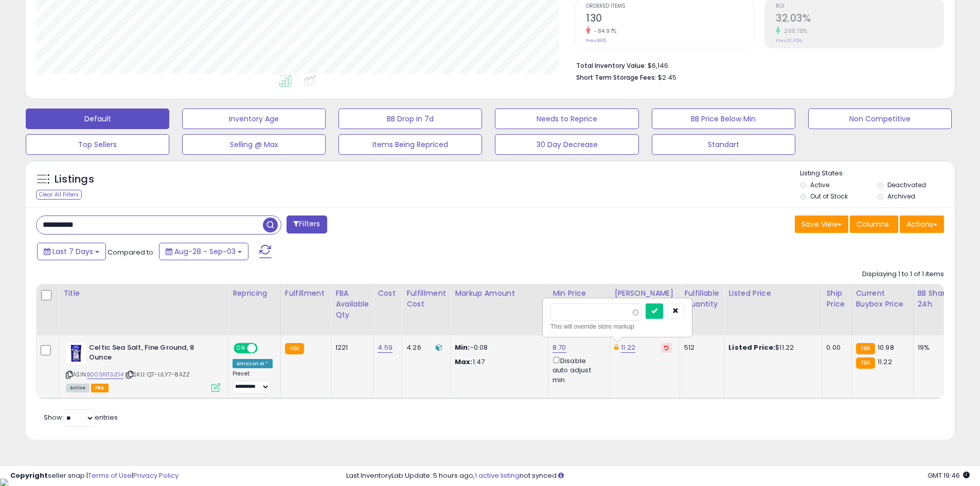 This screenshot has height=486, width=980. Describe the element at coordinates (596, 41) in the screenshot. I see `small: Prev: 865` at that location.